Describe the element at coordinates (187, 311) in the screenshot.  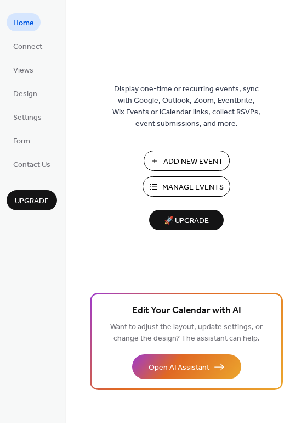
I see `span: Edit Your Calendar with AI` at that location.